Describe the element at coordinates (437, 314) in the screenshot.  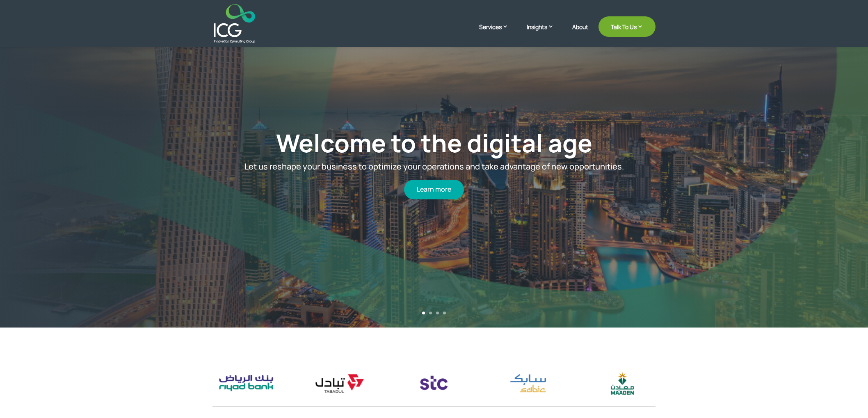
I see `a: 3` at that location.